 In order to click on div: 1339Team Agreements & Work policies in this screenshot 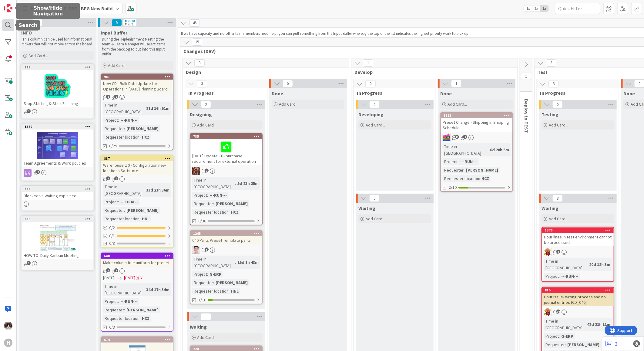, I will do `click(58, 146)`.